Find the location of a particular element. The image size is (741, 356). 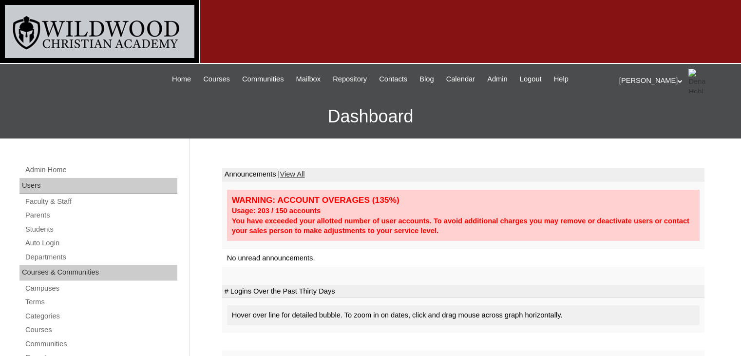

td: Announcements | is located at coordinates (463, 174).